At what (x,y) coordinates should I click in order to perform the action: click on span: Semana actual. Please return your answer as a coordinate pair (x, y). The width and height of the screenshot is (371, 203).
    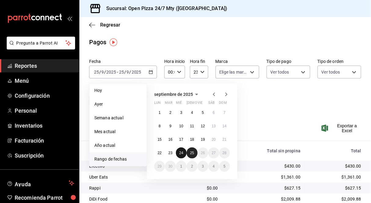
    Looking at the image, I should click on (118, 118).